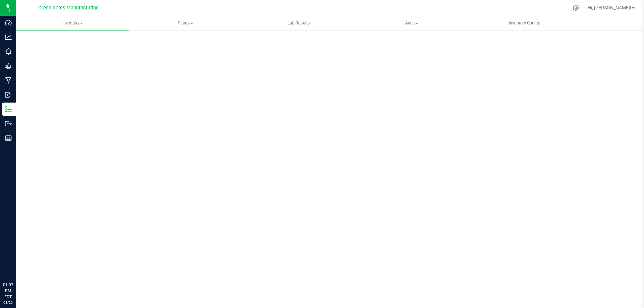  Describe the element at coordinates (8, 37) in the screenshot. I see `inline-svg: Analytics` at that location.